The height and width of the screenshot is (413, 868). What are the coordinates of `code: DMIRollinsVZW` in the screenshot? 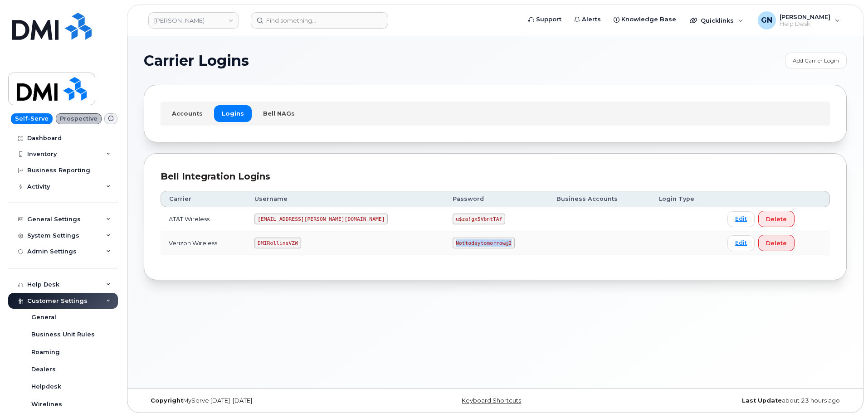 It's located at (277, 243).